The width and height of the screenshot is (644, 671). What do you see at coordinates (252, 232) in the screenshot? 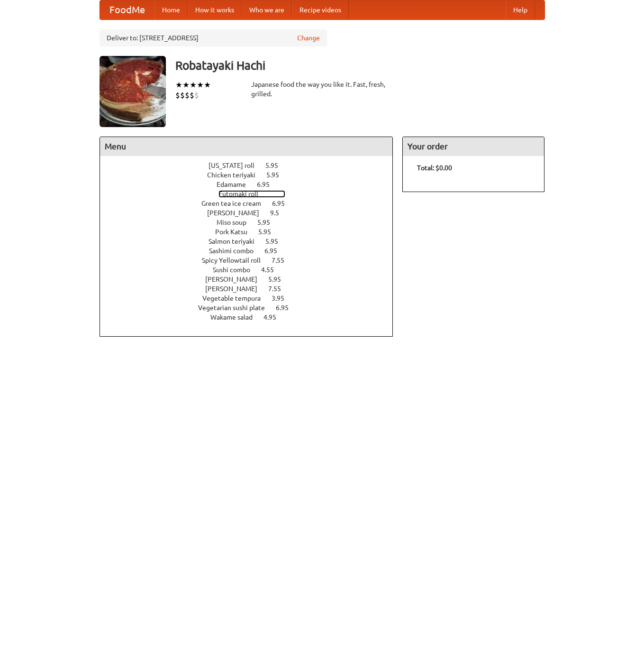
I see `a: Pork Katsu 5.95` at bounding box center [252, 232].